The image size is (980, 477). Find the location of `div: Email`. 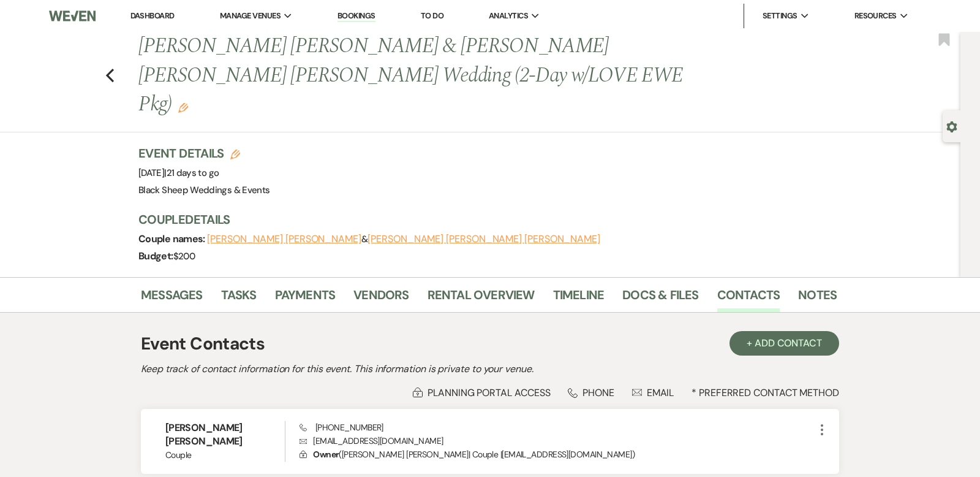

div: Email is located at coordinates (653, 393).